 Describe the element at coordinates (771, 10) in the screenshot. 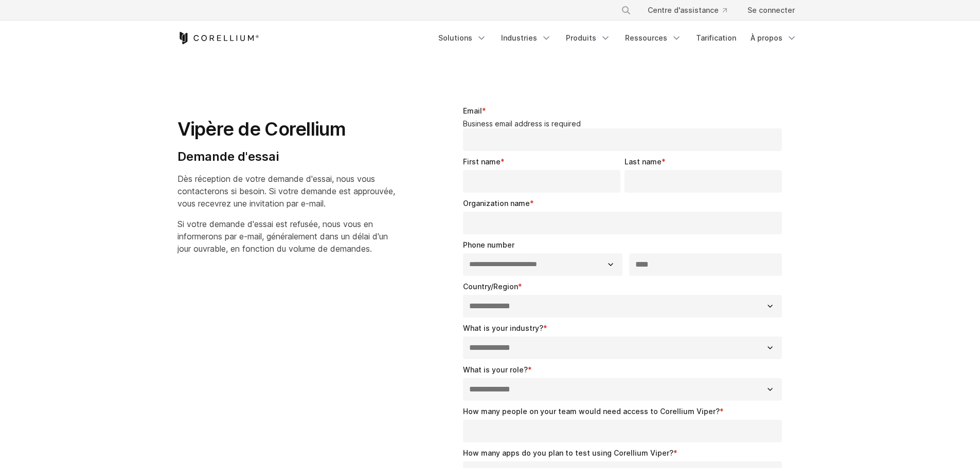

I see `font: Se connecter` at that location.